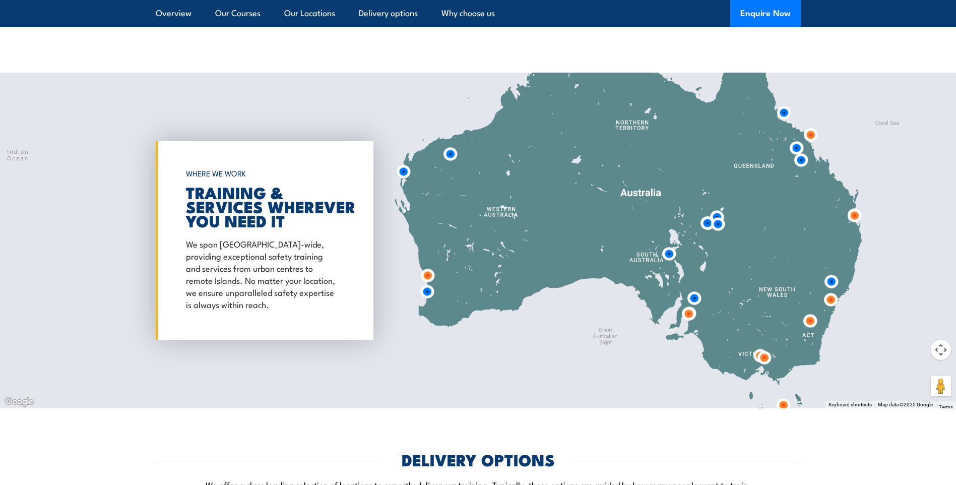 The width and height of the screenshot is (956, 485). I want to click on h6: WHERE WE WORK, so click(262, 173).